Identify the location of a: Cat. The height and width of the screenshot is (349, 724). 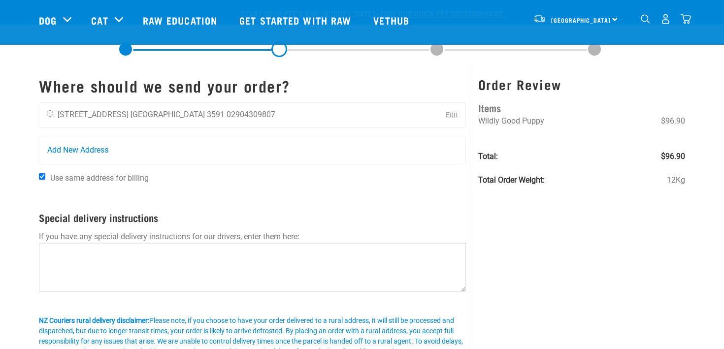
(100, 20).